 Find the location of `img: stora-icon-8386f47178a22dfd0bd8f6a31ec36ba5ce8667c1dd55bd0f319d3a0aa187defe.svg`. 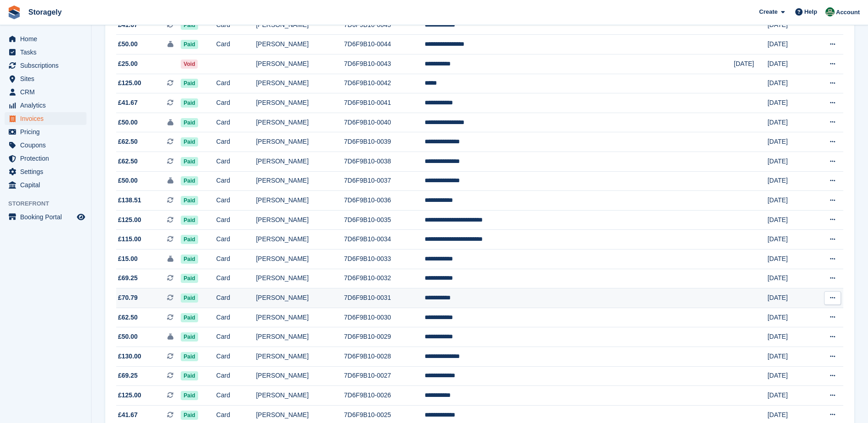

img: stora-icon-8386f47178a22dfd0bd8f6a31ec36ba5ce8667c1dd55bd0f319d3a0aa187defe.svg is located at coordinates (14, 12).